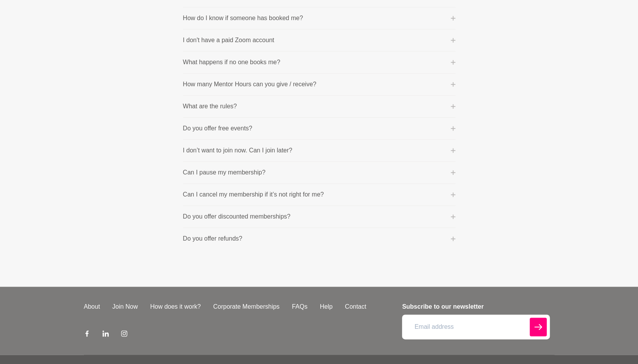  Describe the element at coordinates (92, 306) in the screenshot. I see `a: About` at that location.